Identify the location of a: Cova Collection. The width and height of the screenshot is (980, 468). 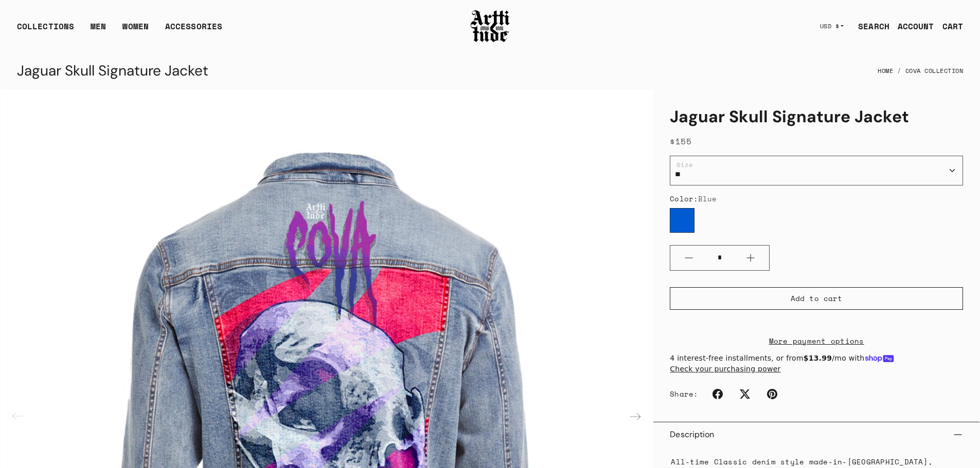
(934, 71).